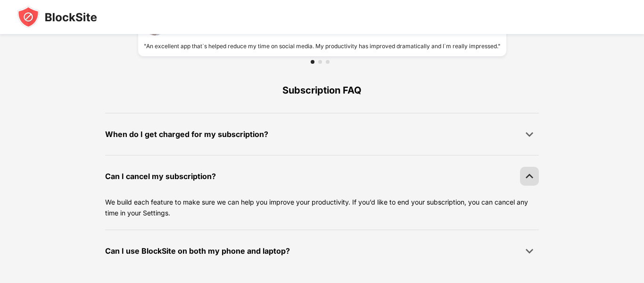  I want to click on div: Can I cancel my subscription?, so click(160, 176).